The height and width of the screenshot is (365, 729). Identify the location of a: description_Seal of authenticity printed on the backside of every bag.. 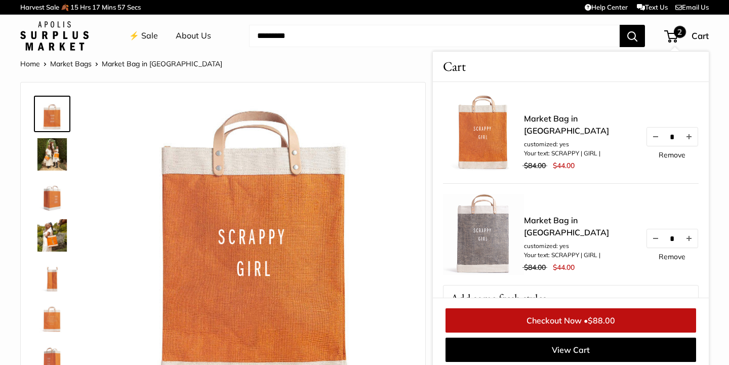
(52, 316).